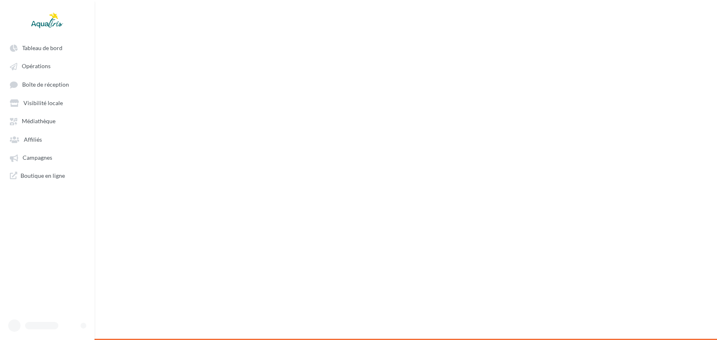 Image resolution: width=717 pixels, height=340 pixels. What do you see at coordinates (47, 48) in the screenshot?
I see `a: Tableau de bord` at bounding box center [47, 48].